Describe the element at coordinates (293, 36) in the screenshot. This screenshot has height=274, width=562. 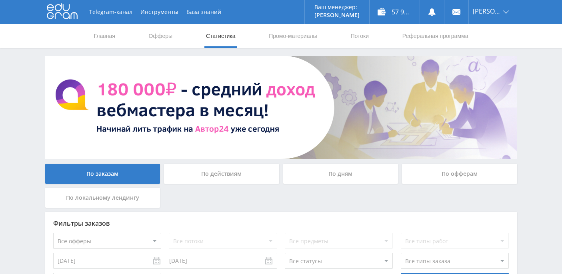
I see `a: Промо-материалы` at that location.